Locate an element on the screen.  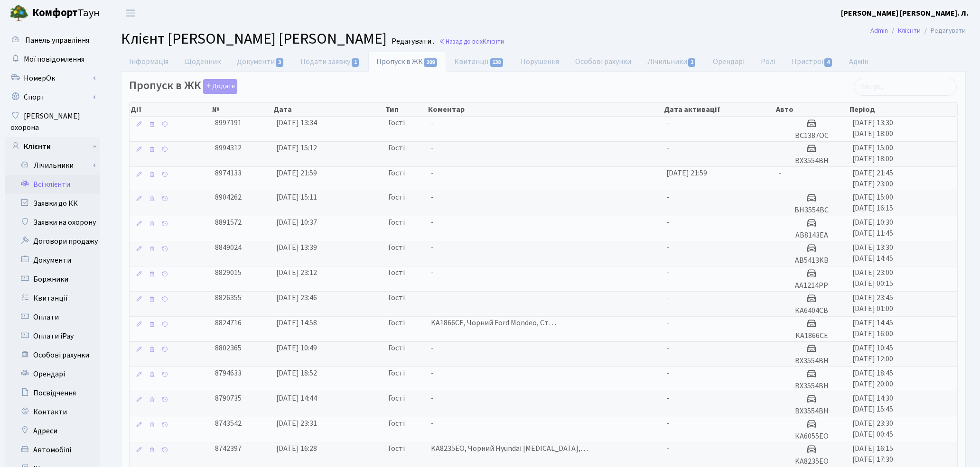
span: 8891572 is located at coordinates (228, 223).